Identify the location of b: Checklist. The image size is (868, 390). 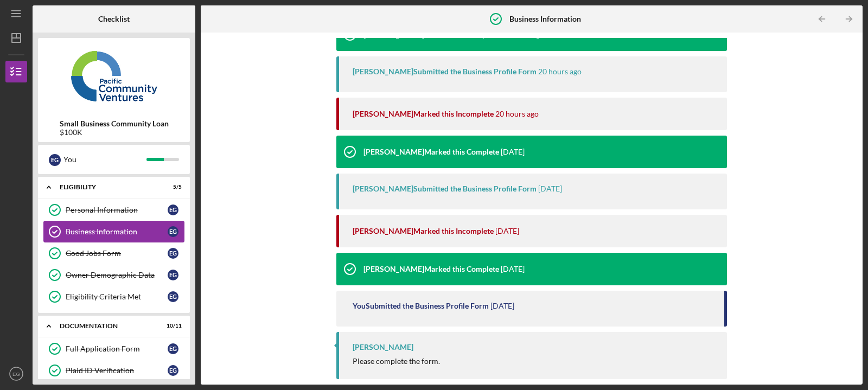
(114, 19).